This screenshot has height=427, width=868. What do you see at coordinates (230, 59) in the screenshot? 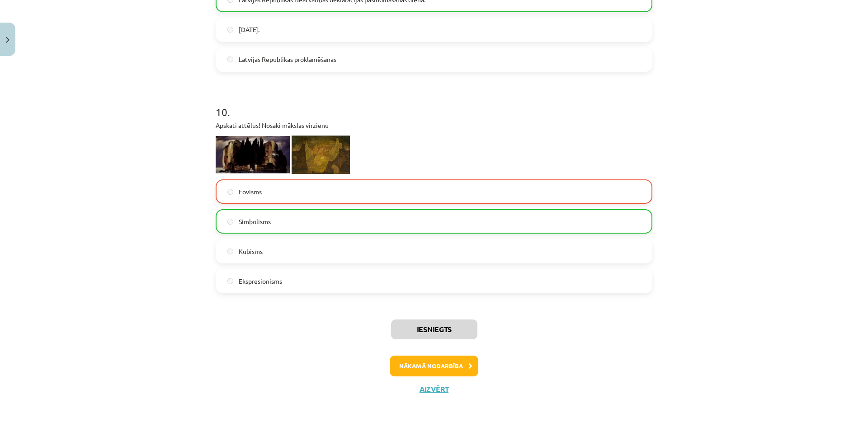
I see `input: Latvijas Republikas proklamēšanas` at bounding box center [230, 59].